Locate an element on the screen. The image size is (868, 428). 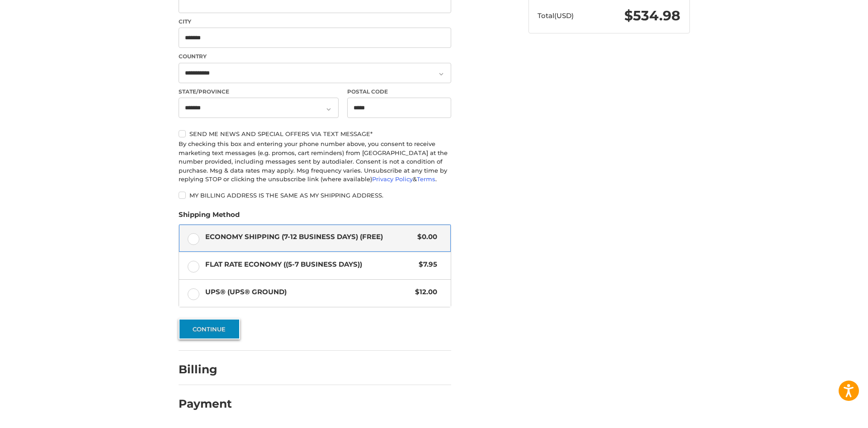
span: $0.00 is located at coordinates (426, 237).